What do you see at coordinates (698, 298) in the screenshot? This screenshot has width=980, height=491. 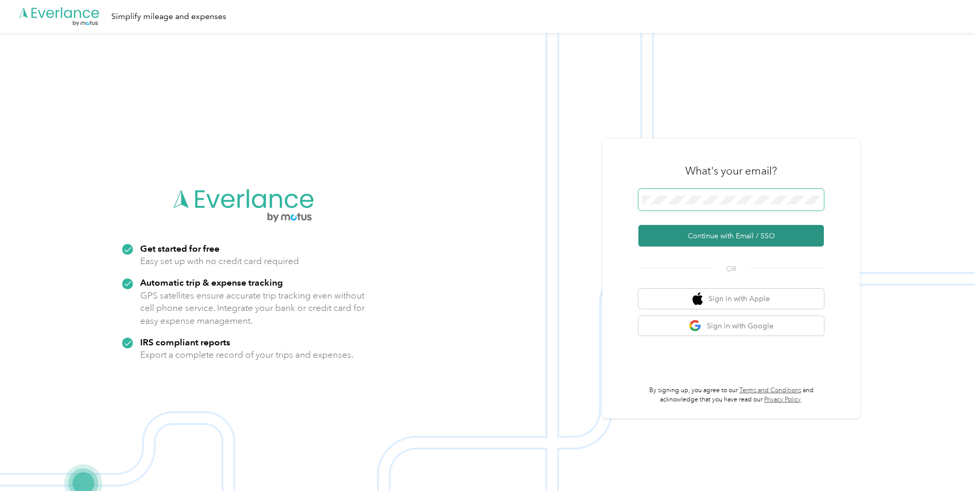 I see `img: apple logo` at bounding box center [698, 298].